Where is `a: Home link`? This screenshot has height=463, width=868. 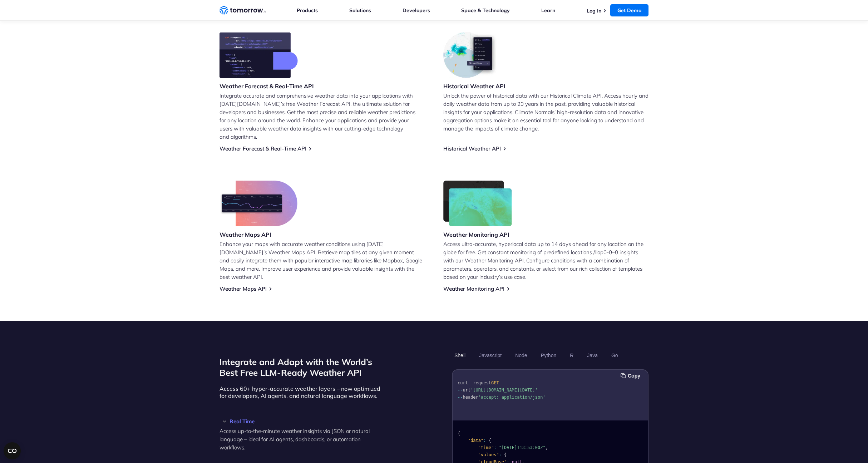 a: Home link is located at coordinates (243, 11).